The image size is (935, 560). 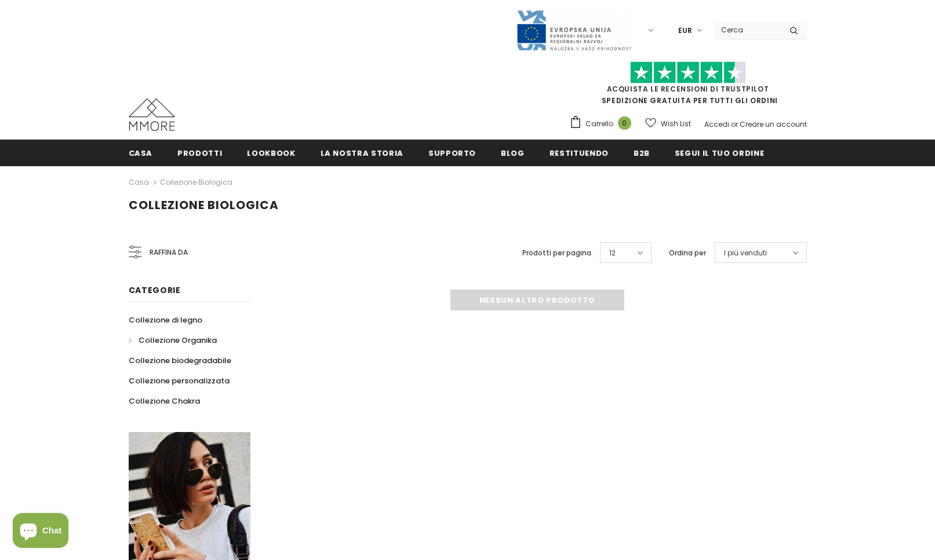 What do you see at coordinates (688, 89) in the screenshot?
I see `a: Acquista le recensioni di TrustPilot` at bounding box center [688, 89].